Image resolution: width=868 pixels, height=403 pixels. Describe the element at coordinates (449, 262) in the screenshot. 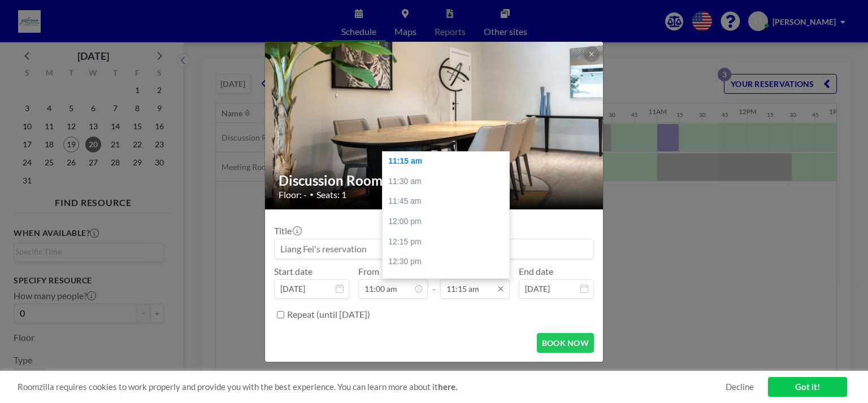

I see `div: 12:30 pm` at that location.